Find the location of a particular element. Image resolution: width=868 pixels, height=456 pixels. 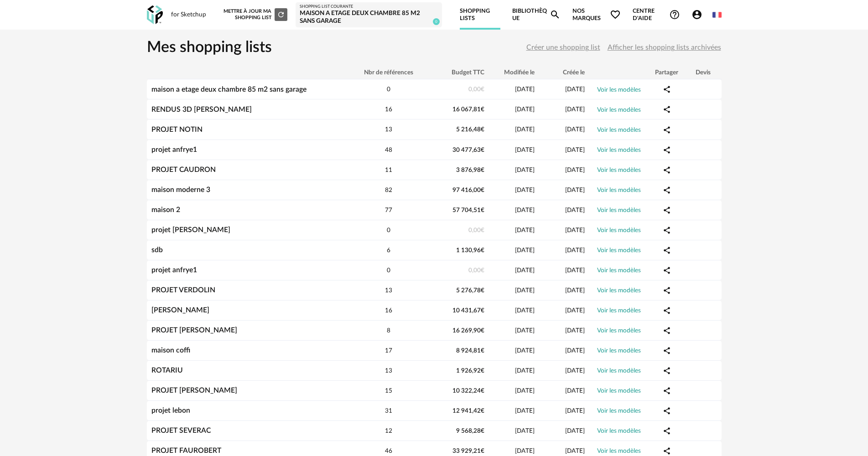

div: Budget TTC is located at coordinates (459, 73).